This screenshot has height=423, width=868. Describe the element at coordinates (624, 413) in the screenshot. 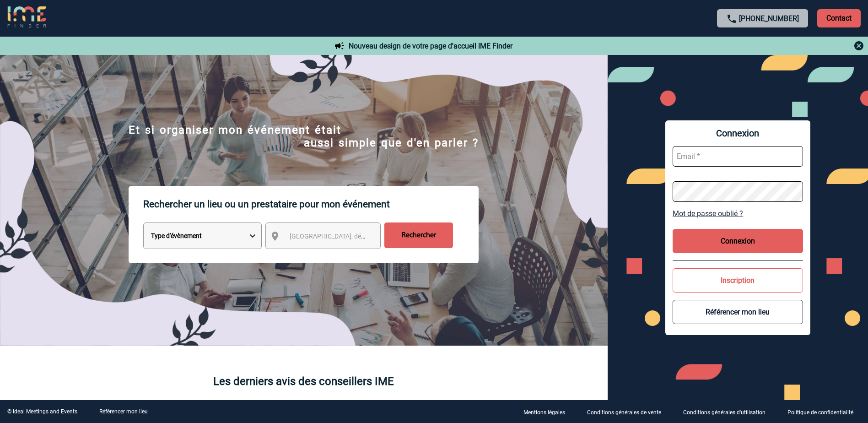

I see `p: Conditions générales de vente` at that location.